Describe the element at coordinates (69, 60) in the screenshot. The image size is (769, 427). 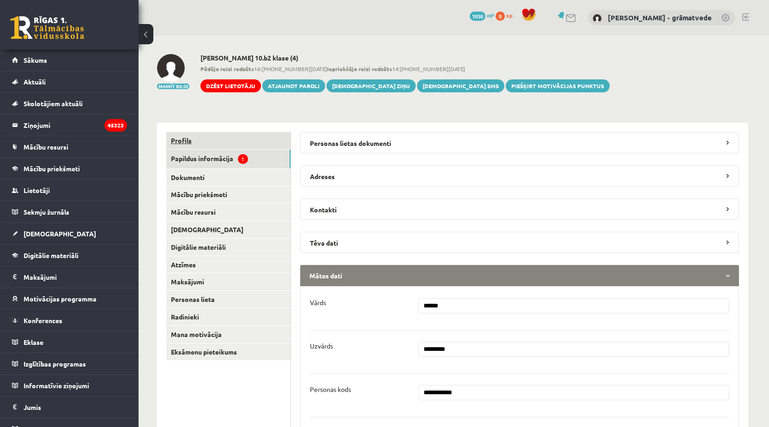
I see `a: Sākums` at that location.